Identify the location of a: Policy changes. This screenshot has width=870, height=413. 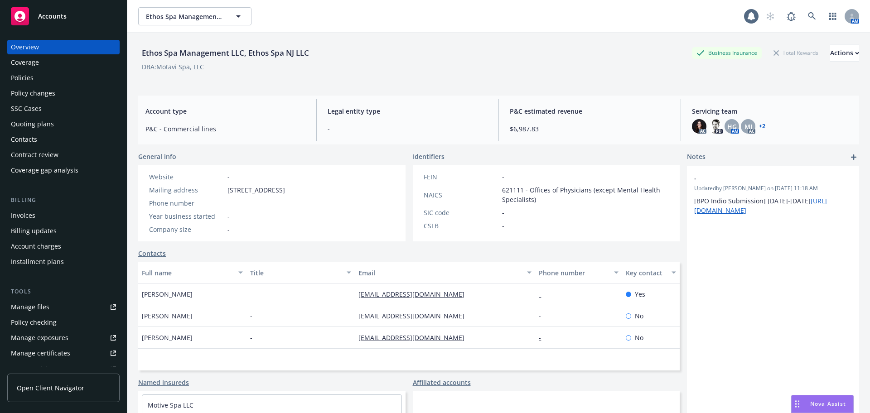
(63, 93).